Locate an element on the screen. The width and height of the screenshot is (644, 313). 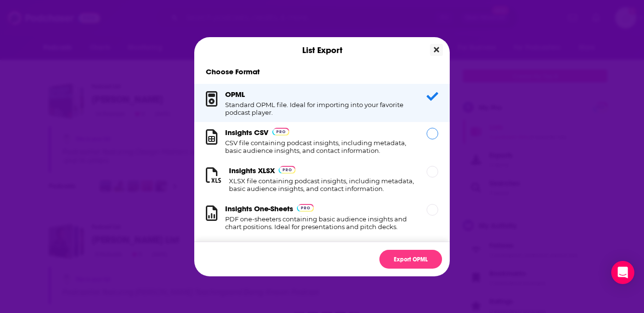
div: List Export is located at coordinates (322, 50).